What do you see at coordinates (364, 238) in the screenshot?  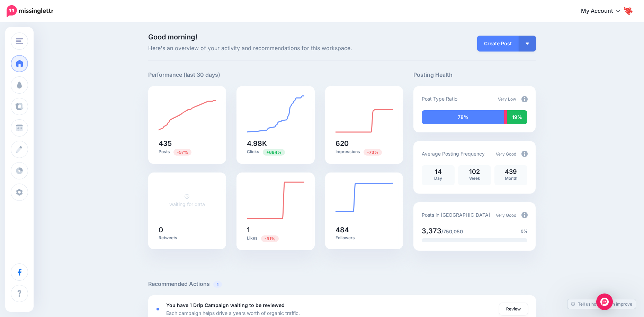 I see `p: Followers` at bounding box center [364, 238].